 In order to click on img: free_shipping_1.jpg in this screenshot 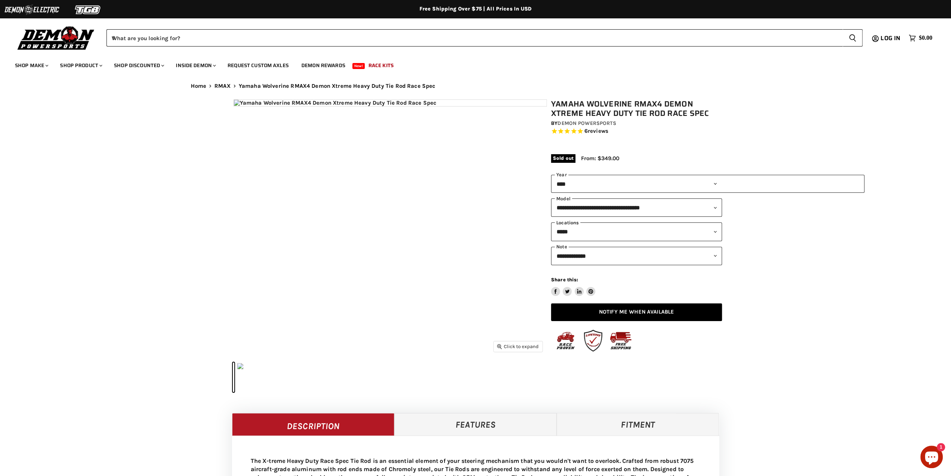, I will do `click(621, 341)`.